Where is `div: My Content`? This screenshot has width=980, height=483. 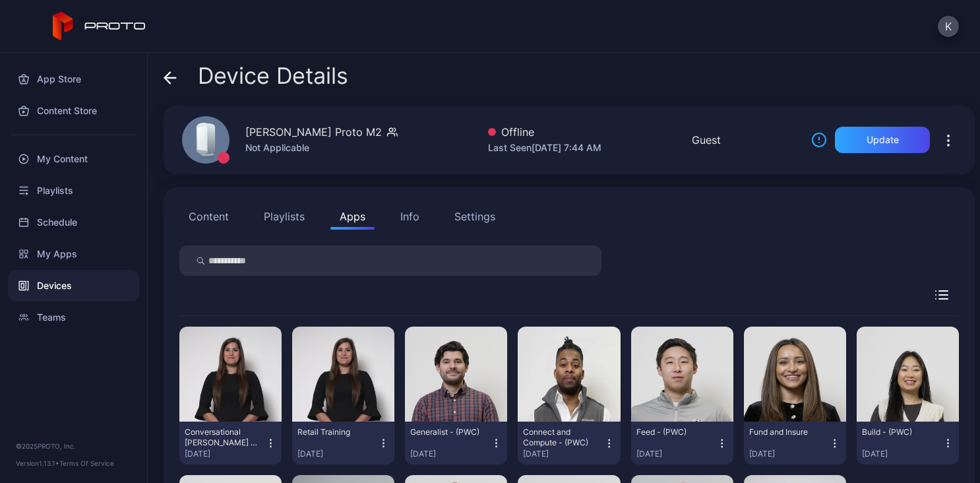
div: My Content is located at coordinates (74, 159).